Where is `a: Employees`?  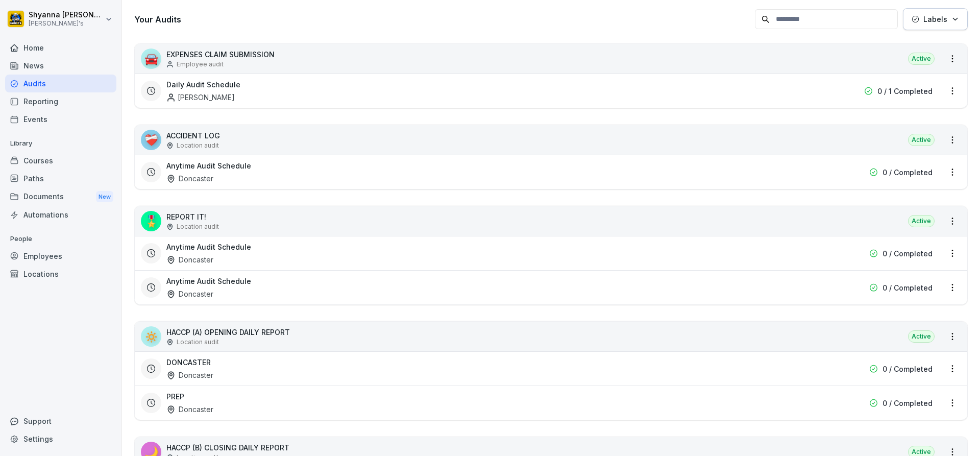
a: Employees is located at coordinates (61, 256).